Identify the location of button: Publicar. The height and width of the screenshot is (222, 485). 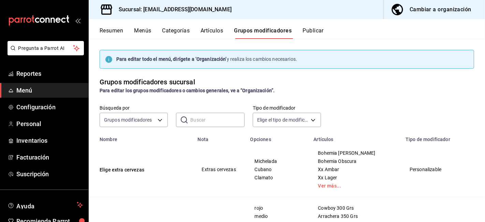
(313, 33).